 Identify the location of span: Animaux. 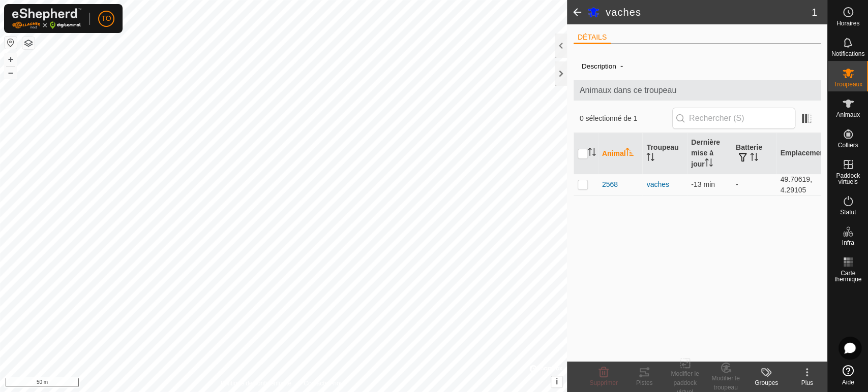
(847, 114).